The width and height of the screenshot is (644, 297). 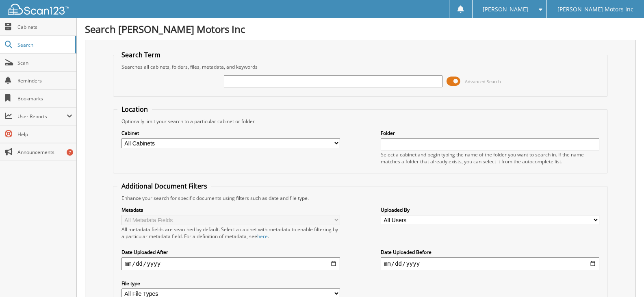 I want to click on input: end, so click(x=490, y=263).